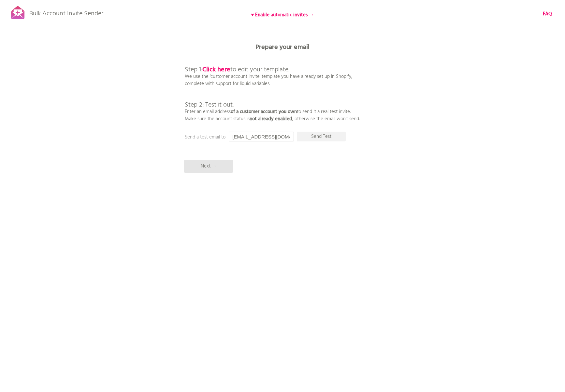 The image size is (565, 392). Describe the element at coordinates (321, 137) in the screenshot. I see `p: Send Test` at that location.